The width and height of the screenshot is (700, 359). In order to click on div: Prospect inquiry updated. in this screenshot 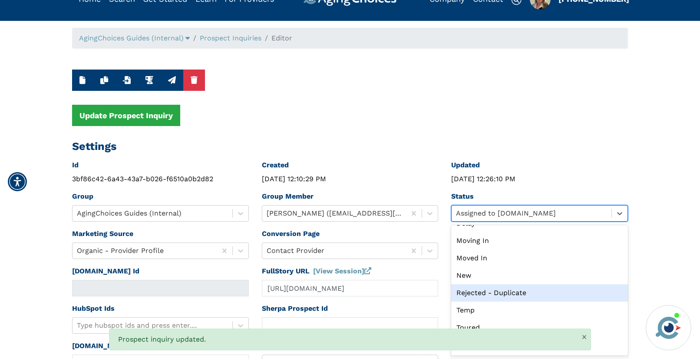, I will do `click(350, 339)`.